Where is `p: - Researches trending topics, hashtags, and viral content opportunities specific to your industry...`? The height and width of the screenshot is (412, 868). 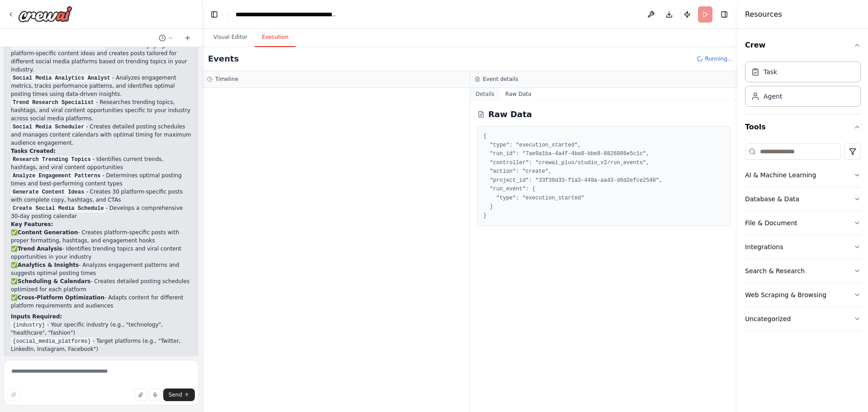 p: - Researches trending topics, hashtags, and viral content opportunities specific to your industry... is located at coordinates (101, 110).